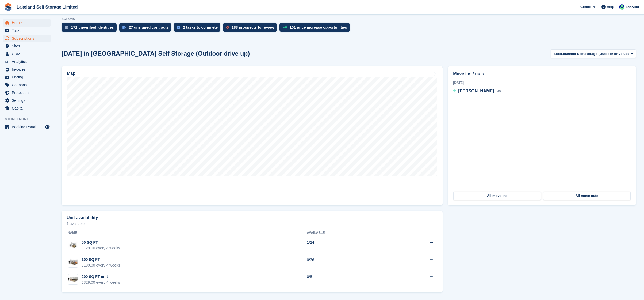 The height and width of the screenshot is (300, 644). What do you see at coordinates (347, 233) in the screenshot?
I see `th: Available` at bounding box center [347, 233].